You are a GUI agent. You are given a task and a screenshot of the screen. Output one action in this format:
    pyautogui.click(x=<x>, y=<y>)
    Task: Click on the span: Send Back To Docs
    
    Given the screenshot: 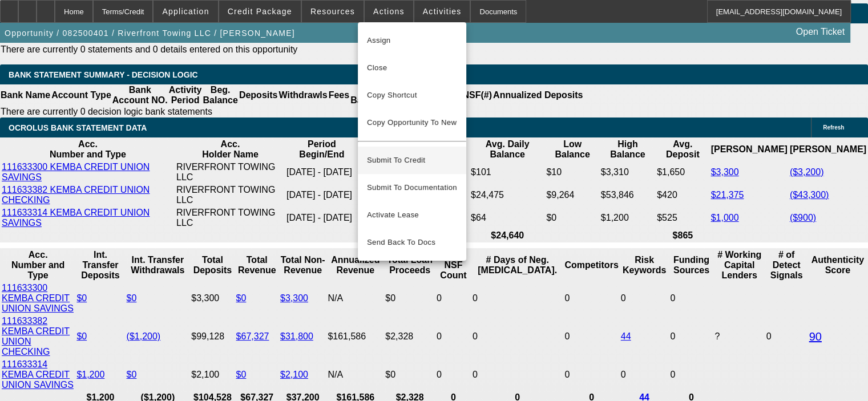 What is the action you would take?
    pyautogui.click(x=412, y=242)
    